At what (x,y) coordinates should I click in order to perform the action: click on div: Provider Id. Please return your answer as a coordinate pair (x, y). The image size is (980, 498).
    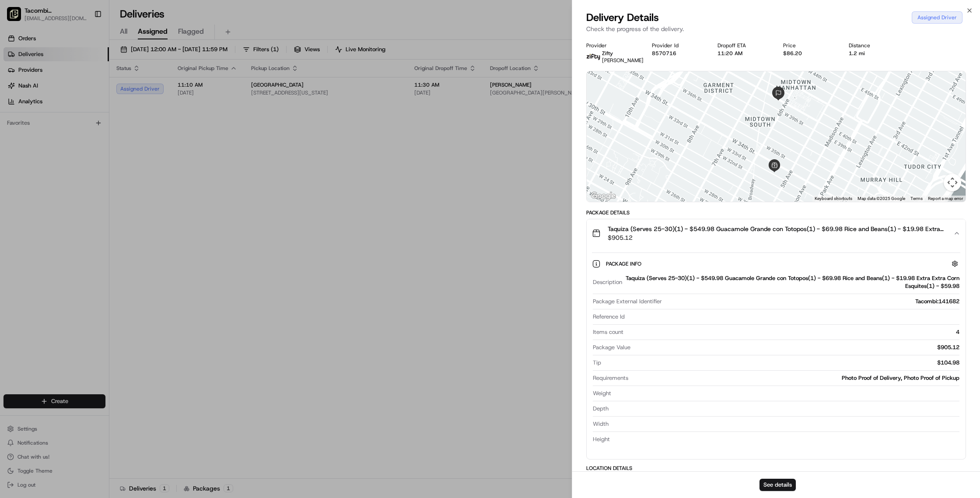
    Looking at the image, I should click on (678, 45).